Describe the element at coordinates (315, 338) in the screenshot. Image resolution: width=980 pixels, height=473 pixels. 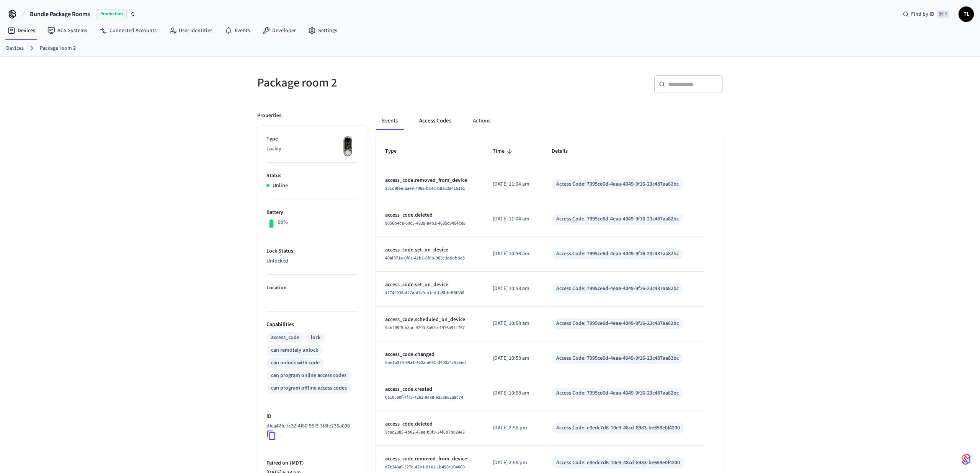
I see `div: lock` at that location.